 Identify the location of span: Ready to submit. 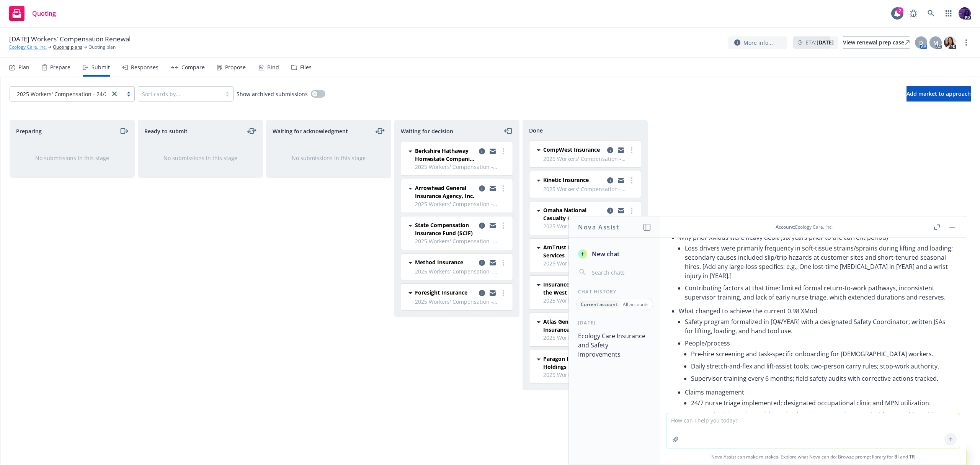
(166, 131).